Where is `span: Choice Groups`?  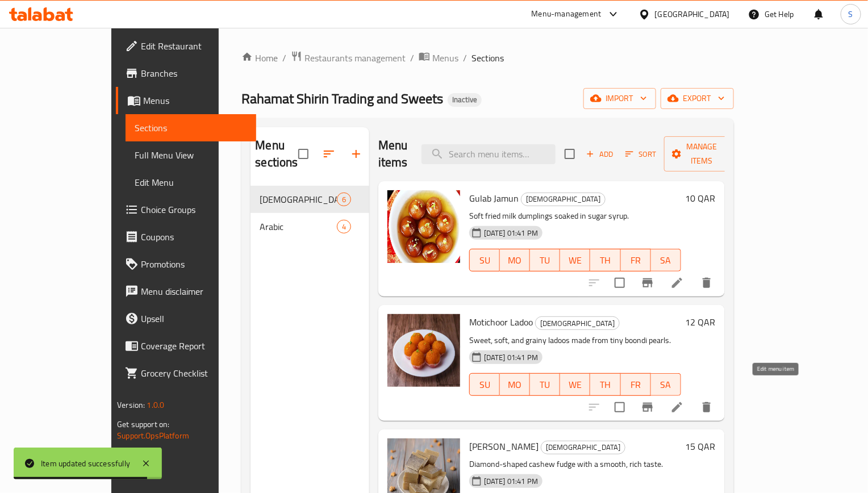 span: Choice Groups is located at coordinates (194, 210).